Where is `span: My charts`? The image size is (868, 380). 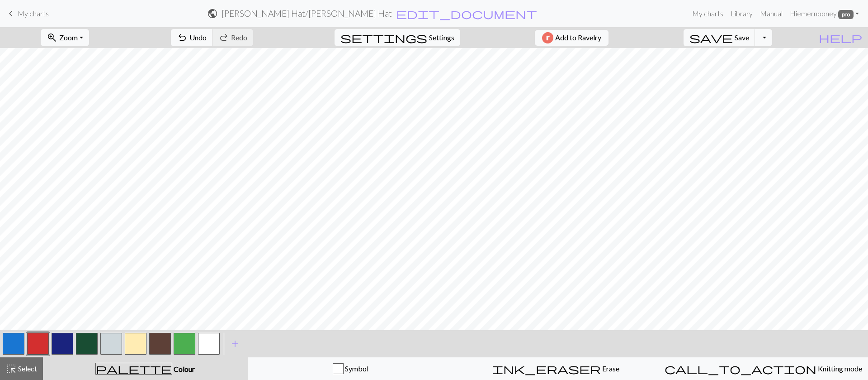
span: My charts is located at coordinates (33, 13).